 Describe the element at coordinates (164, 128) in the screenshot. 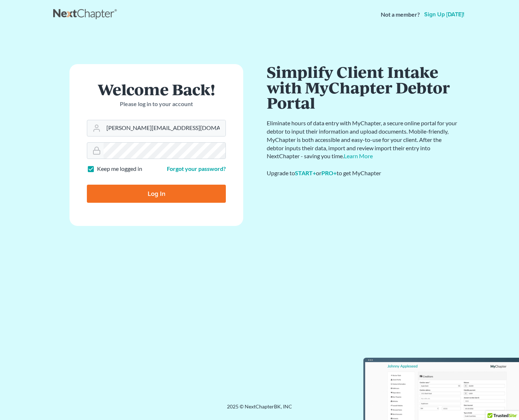

I see `input: Email Address` at that location.